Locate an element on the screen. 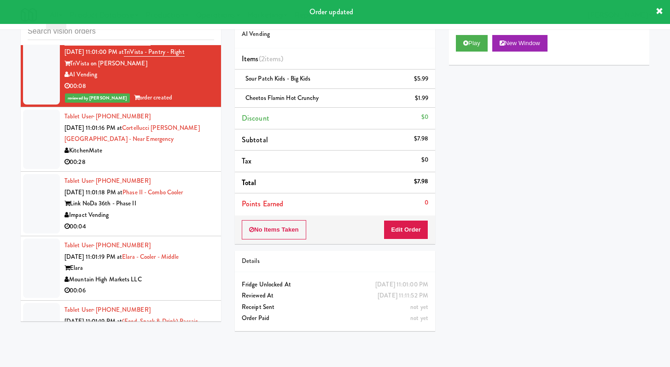 The width and height of the screenshot is (670, 367). span: Tax is located at coordinates (246, 161).